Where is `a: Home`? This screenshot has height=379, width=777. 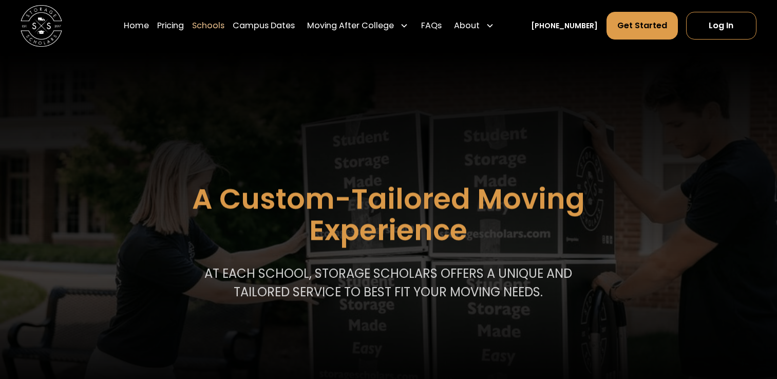
a: Home is located at coordinates (136, 26).